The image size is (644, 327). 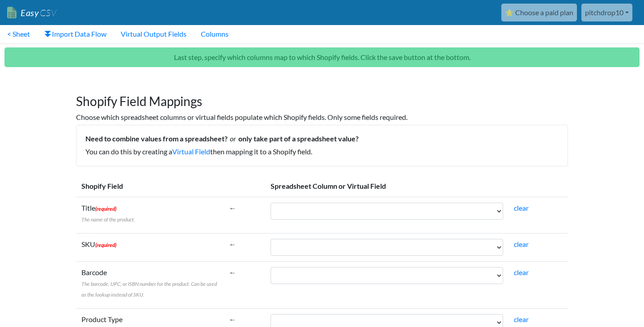 I want to click on label: SKU, so click(x=99, y=244).